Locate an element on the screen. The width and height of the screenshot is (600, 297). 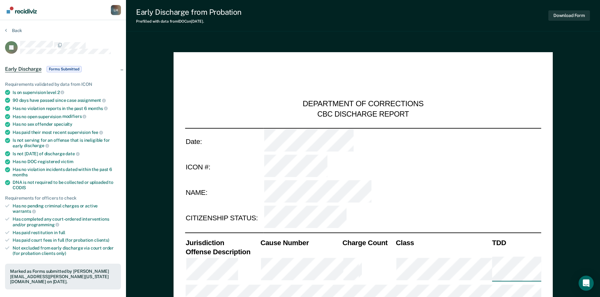
div: Has no sex offender is located at coordinates (67, 124).